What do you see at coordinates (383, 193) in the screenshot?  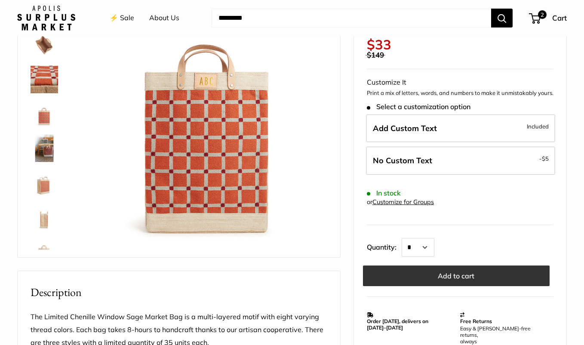 I see `span: In stock` at bounding box center [383, 193].